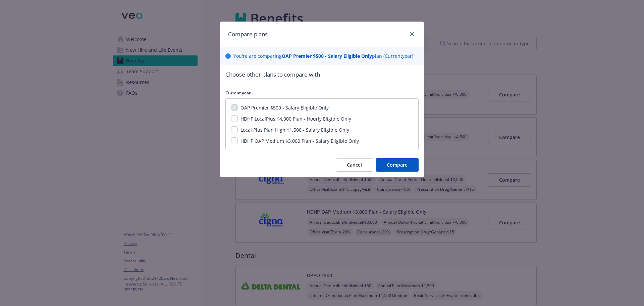 This screenshot has height=306, width=644. What do you see at coordinates (296, 119) in the screenshot?
I see `span: HDHP LocalPlus $4,000 Plan - Hourly Eligible Only` at bounding box center [296, 119].